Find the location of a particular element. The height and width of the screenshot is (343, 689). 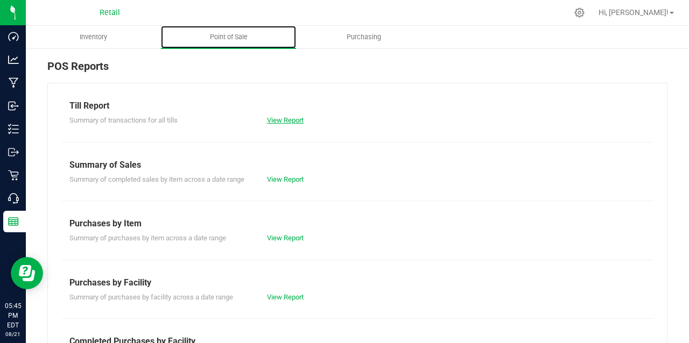

p: 08/21 is located at coordinates (13, 334).